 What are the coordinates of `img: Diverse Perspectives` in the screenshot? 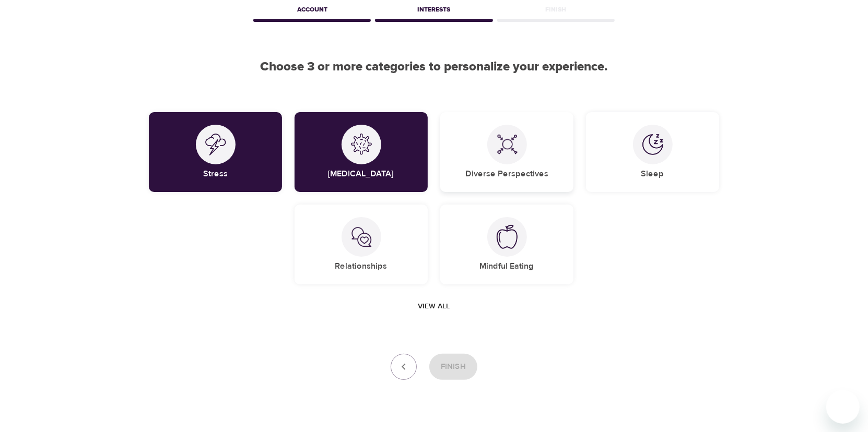 It's located at (507, 144).